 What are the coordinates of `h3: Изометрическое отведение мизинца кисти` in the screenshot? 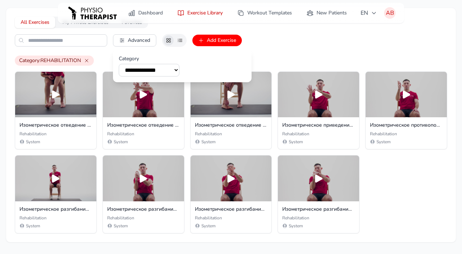 It's located at (143, 125).